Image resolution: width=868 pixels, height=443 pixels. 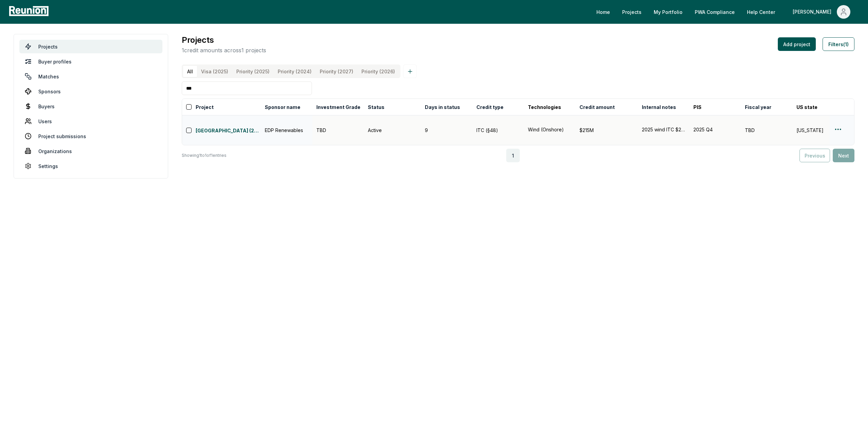 I want to click on div: Active, so click(x=392, y=130).